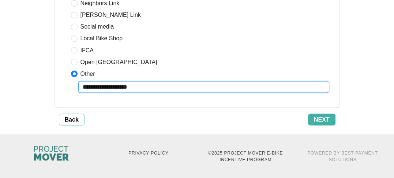  I want to click on span: Next, so click(322, 119).